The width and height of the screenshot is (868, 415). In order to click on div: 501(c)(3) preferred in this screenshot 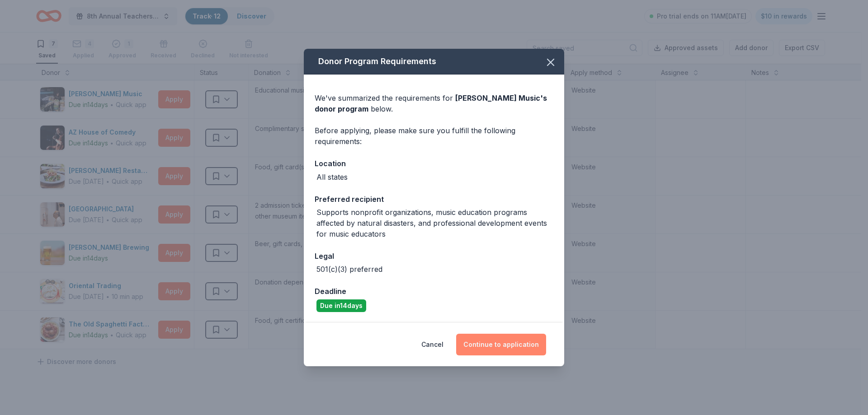, I will do `click(349, 269)`.